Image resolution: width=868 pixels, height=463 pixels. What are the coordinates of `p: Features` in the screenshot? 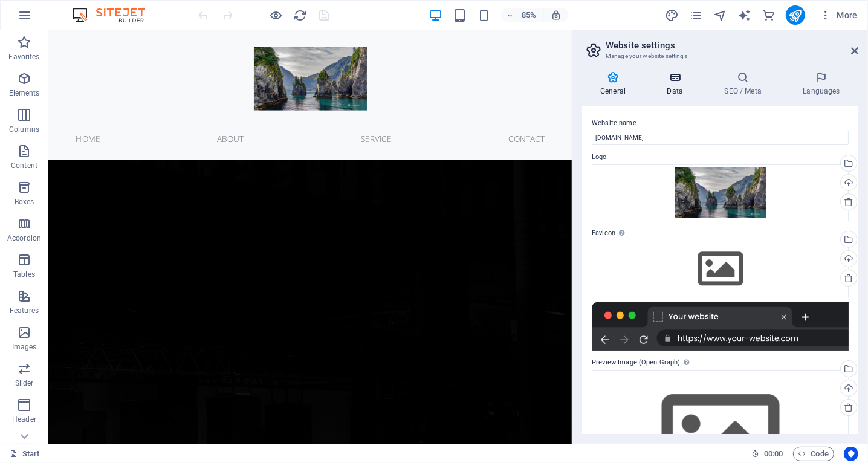 It's located at (24, 311).